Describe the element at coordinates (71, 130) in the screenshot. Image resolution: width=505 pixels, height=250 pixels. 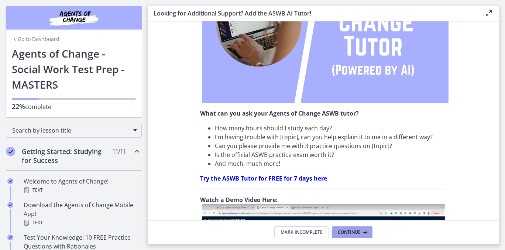
I see `span: Search by lesson title` at that location.